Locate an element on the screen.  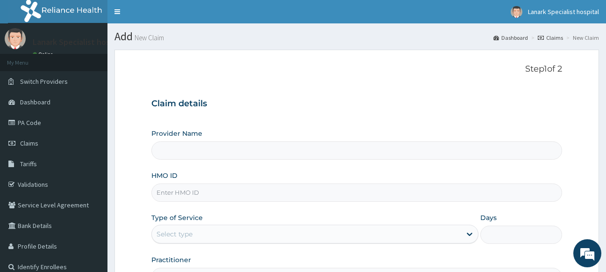
p: Step 1 of 2 is located at coordinates (357, 69).